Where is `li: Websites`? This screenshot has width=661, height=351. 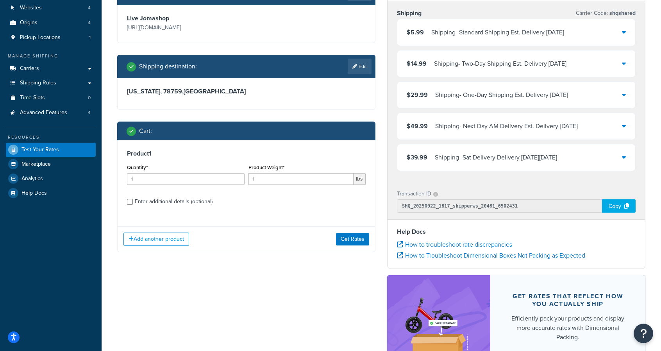
li: Websites is located at coordinates (51, 8).